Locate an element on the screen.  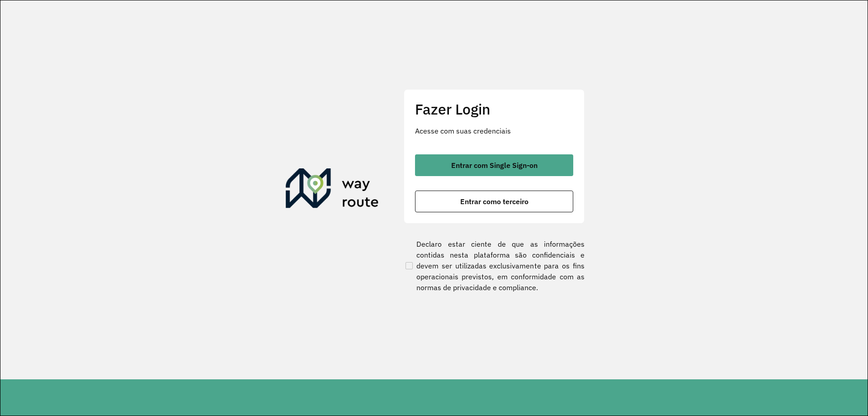
p: Acesse com suas credenciais is located at coordinates (494, 131).